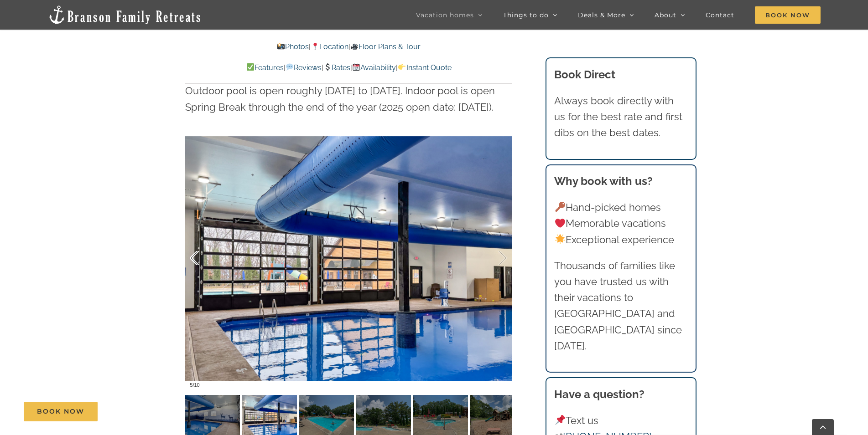 The image size is (868, 435). What do you see at coordinates (621, 117) in the screenshot?
I see `p: Always book directly with us for the best rate and first dibs on the best dates.` at bounding box center [621, 117].